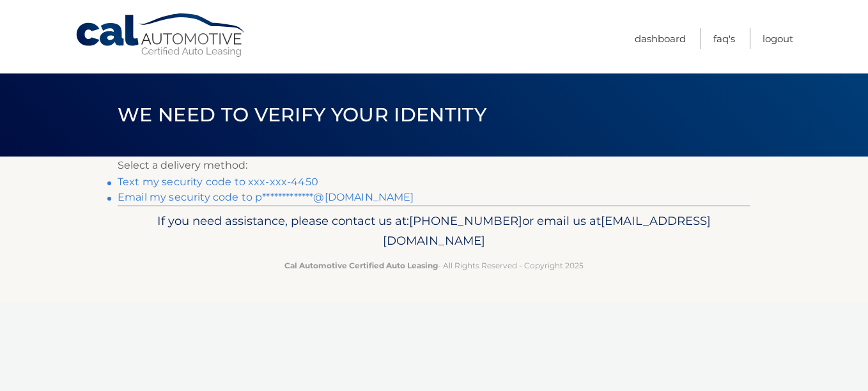  I want to click on p: - All Rights Reserved - Copyright 2025, so click(434, 265).